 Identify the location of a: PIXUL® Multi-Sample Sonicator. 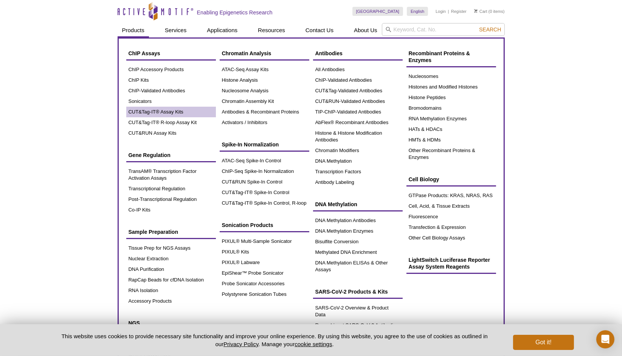
(264, 241).